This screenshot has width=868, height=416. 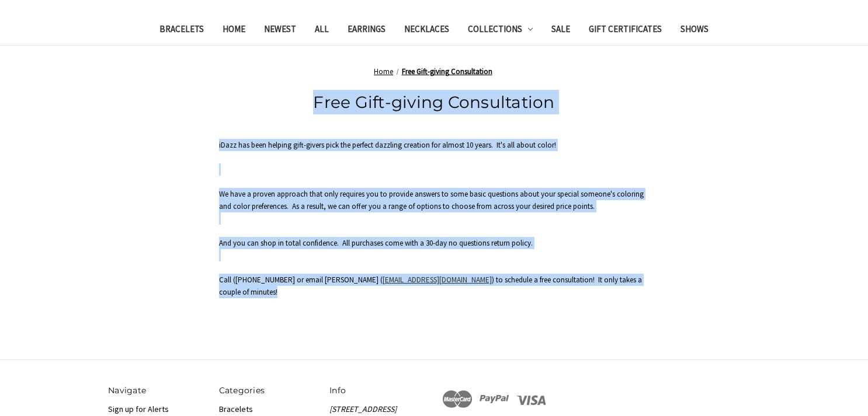 What do you see at coordinates (378, 391) in the screenshot?
I see `h5: Info` at bounding box center [378, 391].